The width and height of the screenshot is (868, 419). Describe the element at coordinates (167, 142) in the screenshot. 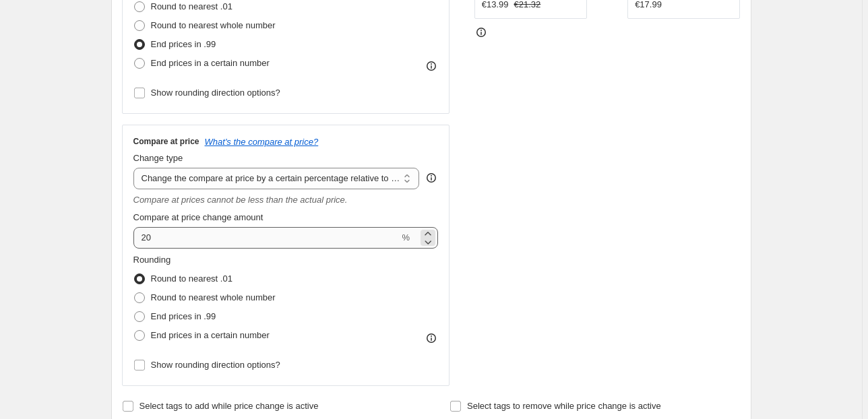

I see `h3: Compare at price` at that location.